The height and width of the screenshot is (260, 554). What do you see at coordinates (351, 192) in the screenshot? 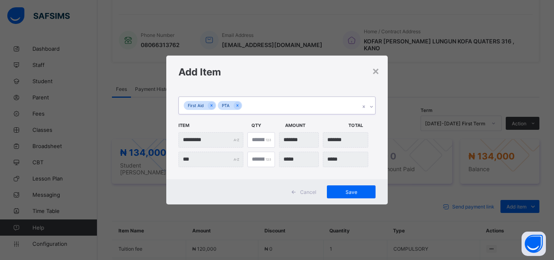
I see `span: Save` at bounding box center [351, 192].